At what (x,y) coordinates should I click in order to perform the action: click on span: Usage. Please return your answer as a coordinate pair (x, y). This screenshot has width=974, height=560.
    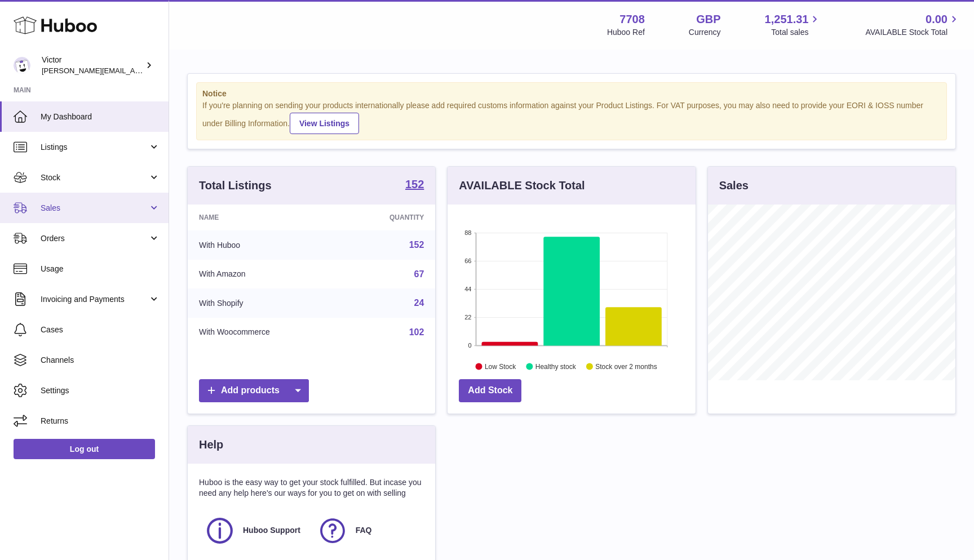
    Looking at the image, I should click on (100, 268).